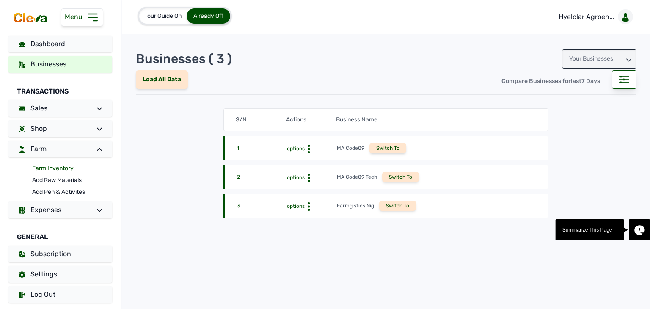 The image size is (650, 309). What do you see at coordinates (30, 18) in the screenshot?
I see `img: cleva_logo.png` at bounding box center [30, 18].